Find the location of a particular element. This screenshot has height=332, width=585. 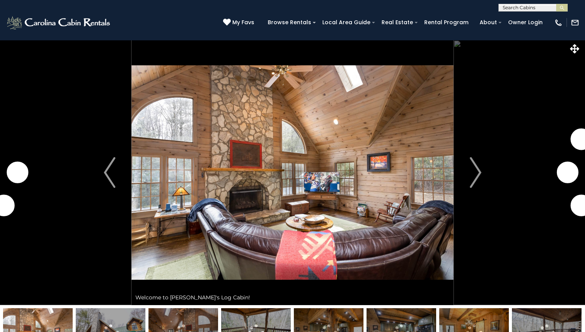

a: About is located at coordinates (488, 22).